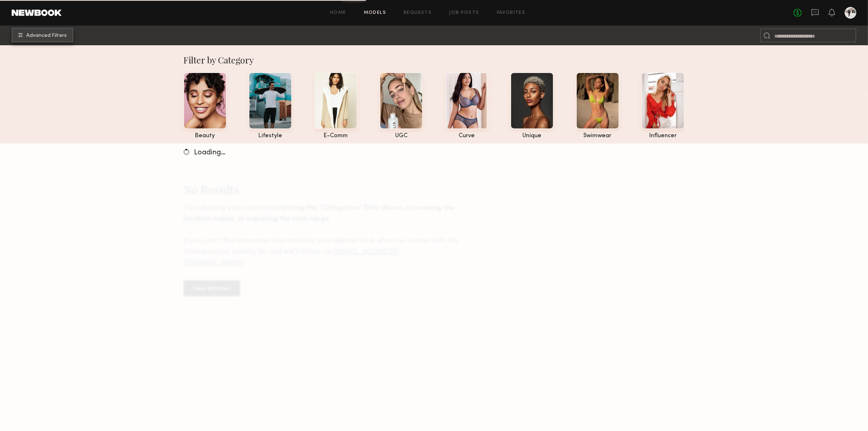 The image size is (868, 431). Describe the element at coordinates (466, 135) in the screenshot. I see `div: curve` at that location.